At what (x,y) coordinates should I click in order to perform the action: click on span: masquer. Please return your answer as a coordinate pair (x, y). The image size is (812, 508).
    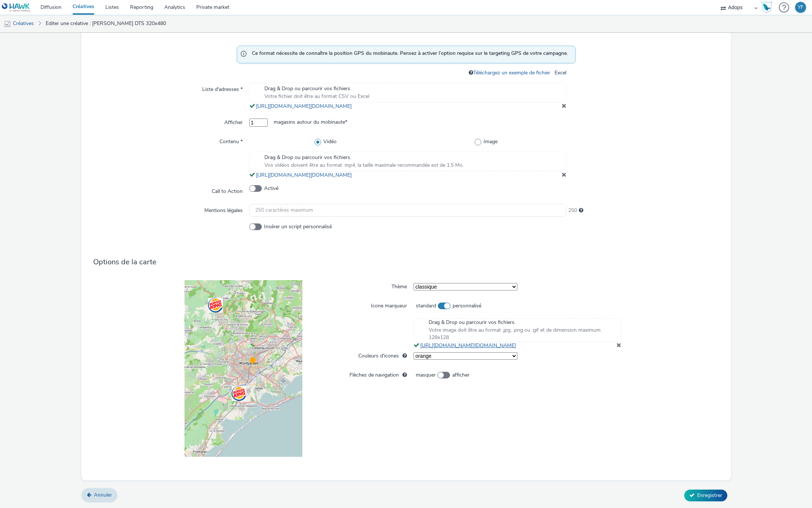
    Looking at the image, I should click on (425, 376).